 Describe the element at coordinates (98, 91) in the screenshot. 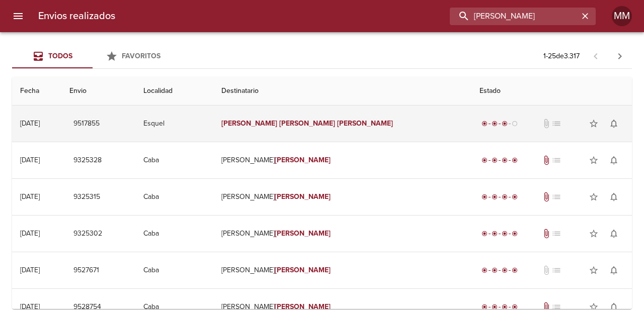

I see `th: Envio` at that location.